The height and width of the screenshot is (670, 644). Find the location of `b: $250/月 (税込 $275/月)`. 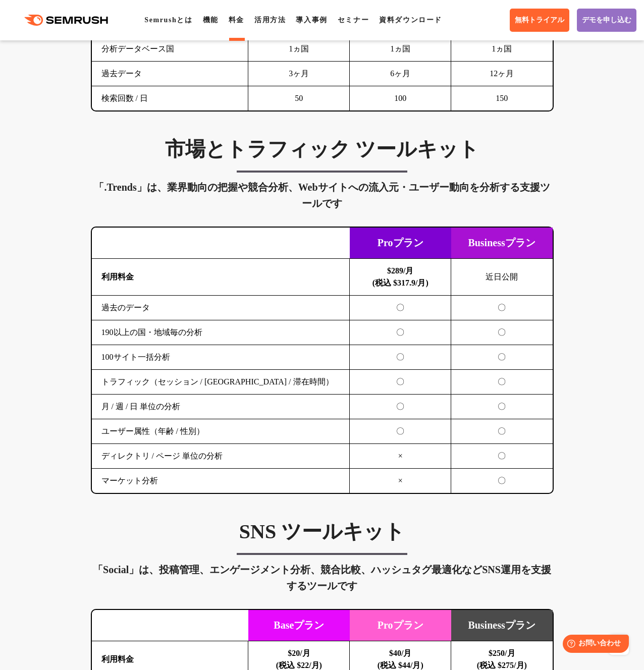

b: $250/月 (税込 $275/月) is located at coordinates (502, 659).